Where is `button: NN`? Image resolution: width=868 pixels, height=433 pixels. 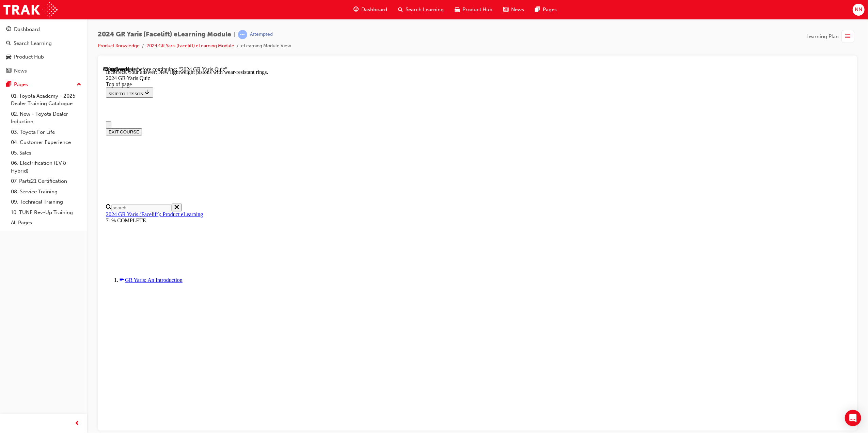 button: NN is located at coordinates (858, 10).